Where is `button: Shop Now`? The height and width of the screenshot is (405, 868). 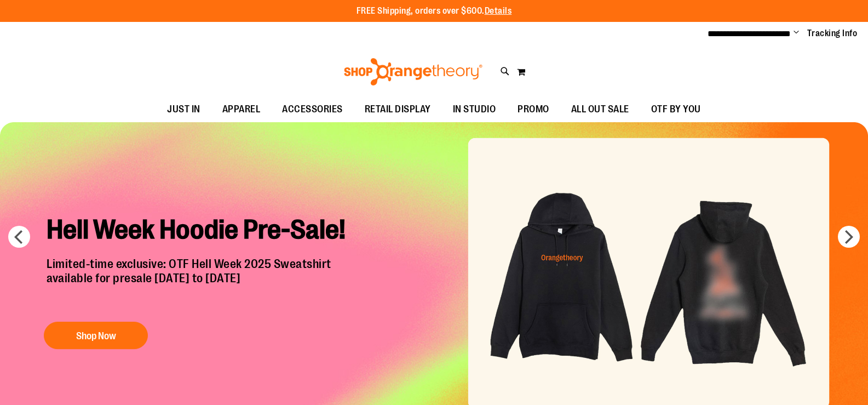 button: Shop Now is located at coordinates (96, 335).